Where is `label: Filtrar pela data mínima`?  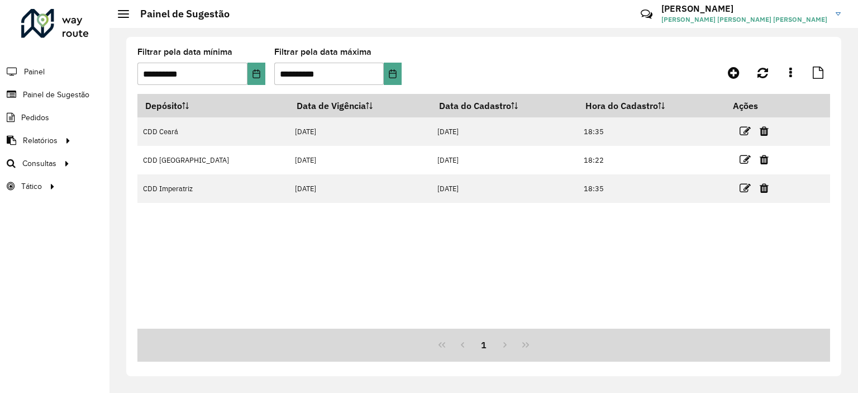 label: Filtrar pela data mínima is located at coordinates (185, 52).